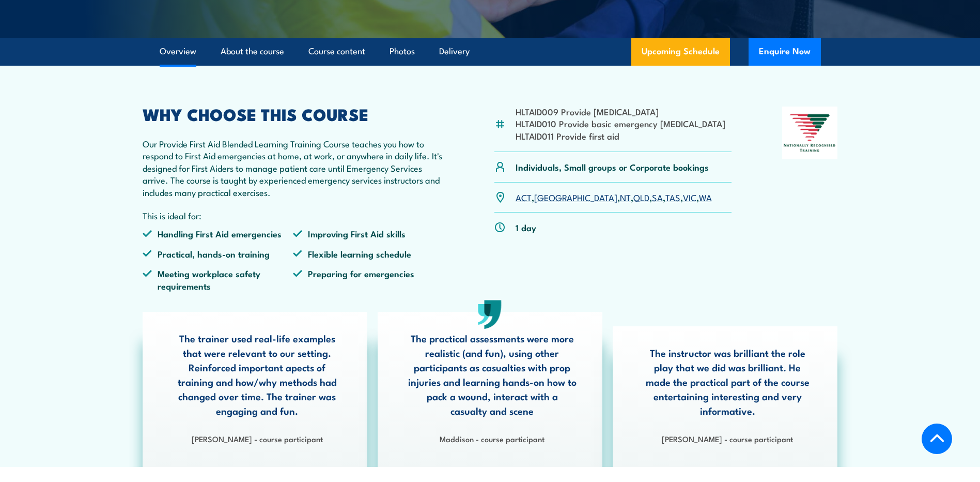  Describe the element at coordinates (218, 233) in the screenshot. I see `li: Handling First Aid emergencies` at that location.